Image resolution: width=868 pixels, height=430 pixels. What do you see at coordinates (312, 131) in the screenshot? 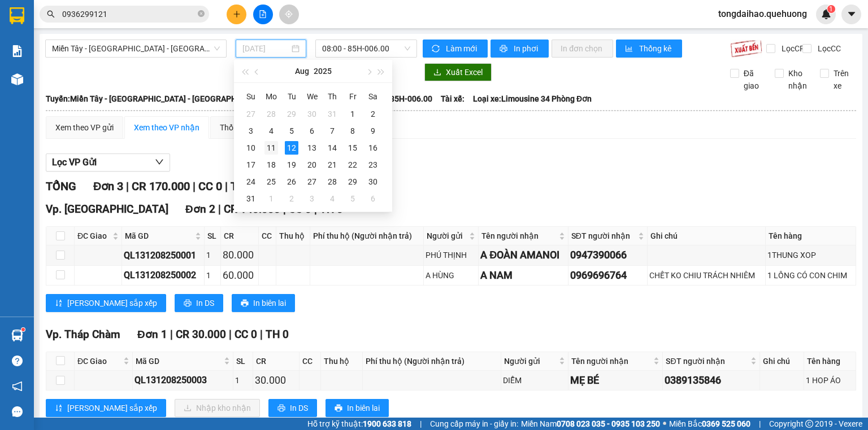
I see `td: 2025-08-06` at bounding box center [312, 131].